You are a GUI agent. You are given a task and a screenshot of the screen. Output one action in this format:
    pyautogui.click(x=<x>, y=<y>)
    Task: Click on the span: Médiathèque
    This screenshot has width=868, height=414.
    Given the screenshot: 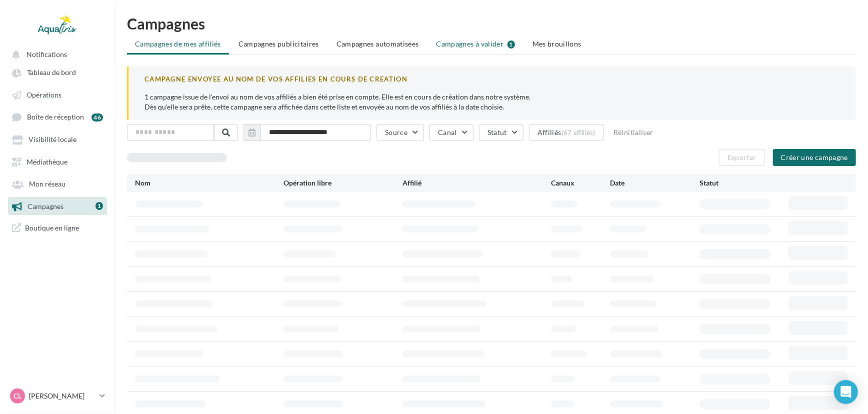 What is the action you would take?
    pyautogui.click(x=47, y=161)
    